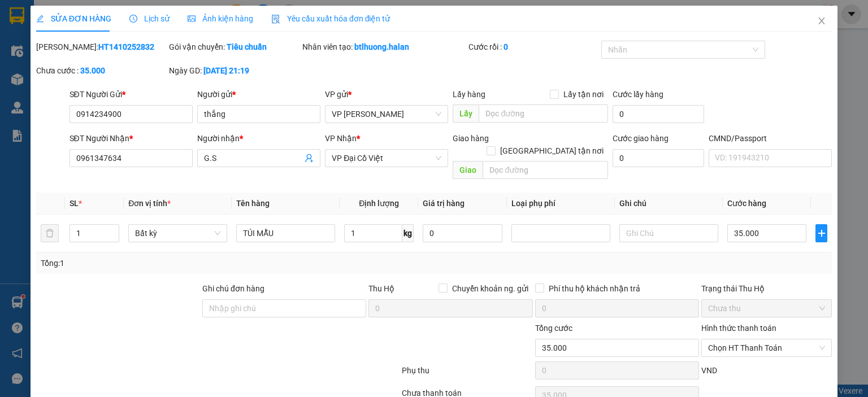  Describe the element at coordinates (820, 233) in the screenshot. I see `span: plus` at that location.